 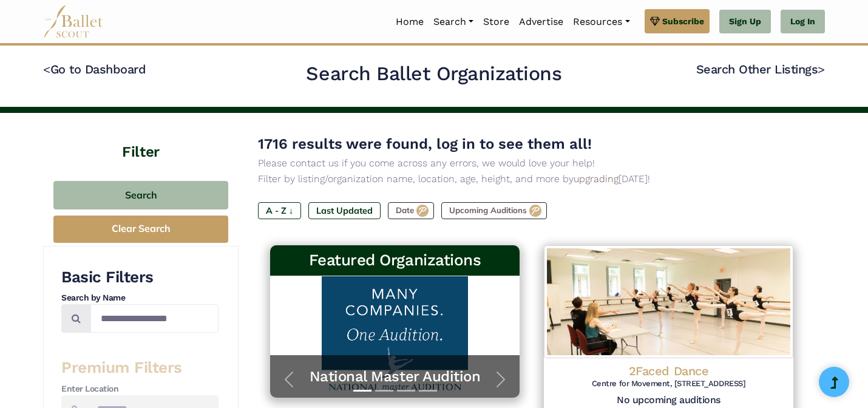 I want to click on label: Upcoming Auditions, so click(x=494, y=210).